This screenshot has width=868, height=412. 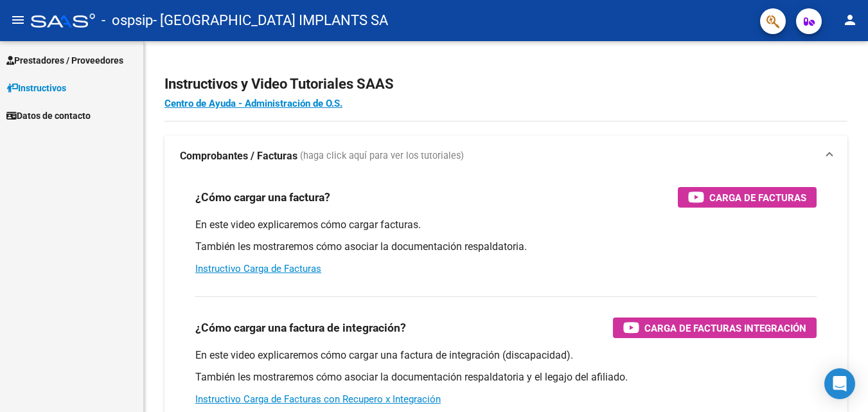 What do you see at coordinates (850, 20) in the screenshot?
I see `mat-icon: person` at bounding box center [850, 20].